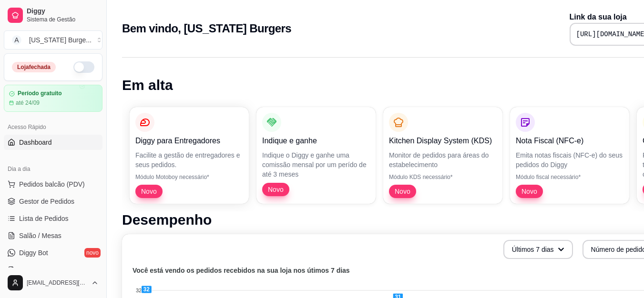  I want to click on a: Dashboard, so click(52, 142).